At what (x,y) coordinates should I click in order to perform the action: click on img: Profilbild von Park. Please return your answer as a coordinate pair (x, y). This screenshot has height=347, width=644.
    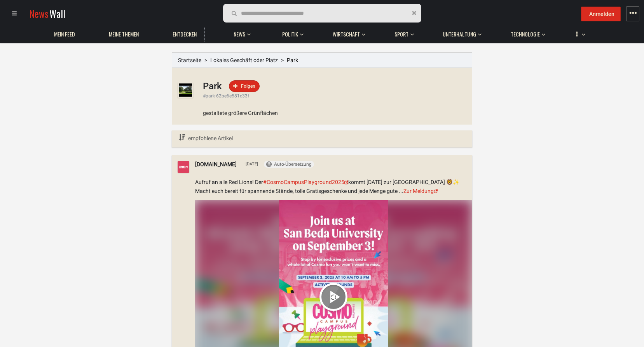
    Looking at the image, I should click on (186, 90).